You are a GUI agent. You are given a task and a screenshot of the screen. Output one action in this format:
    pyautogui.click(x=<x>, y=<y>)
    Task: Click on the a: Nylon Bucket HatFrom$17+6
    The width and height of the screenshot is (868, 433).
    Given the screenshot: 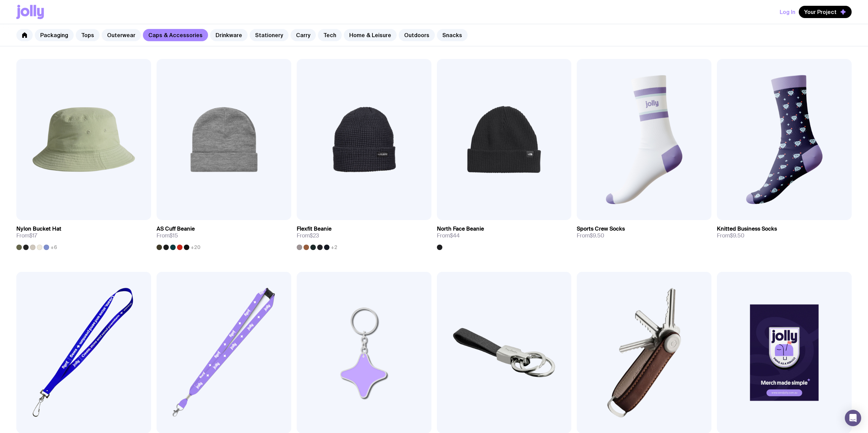 What is the action you would take?
    pyautogui.click(x=84, y=235)
    